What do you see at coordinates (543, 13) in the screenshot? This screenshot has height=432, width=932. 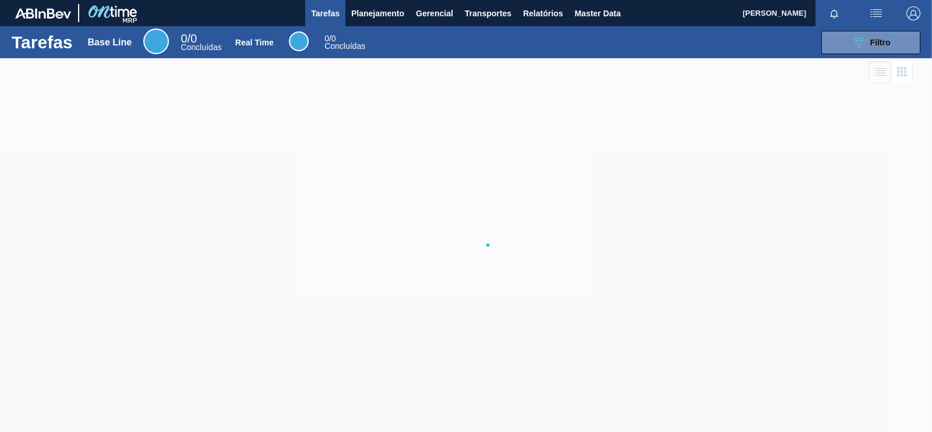 I see `span: Relatórios` at bounding box center [543, 13].